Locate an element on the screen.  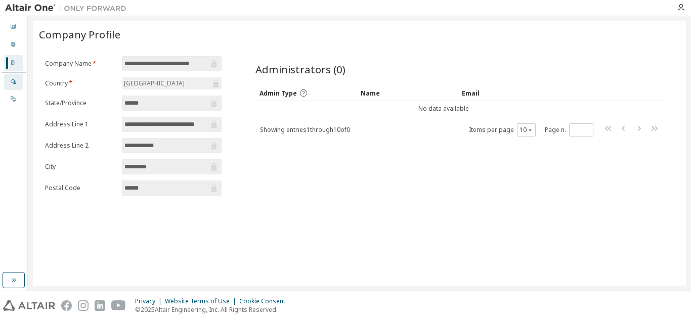
span: Items per page is located at coordinates (503, 130).